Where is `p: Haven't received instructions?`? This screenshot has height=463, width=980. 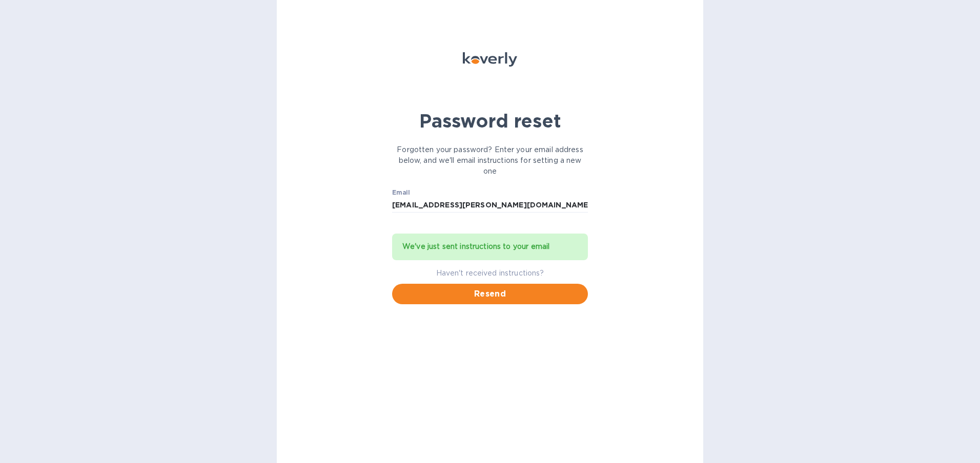 p: Haven't received instructions? is located at coordinates (490, 273).